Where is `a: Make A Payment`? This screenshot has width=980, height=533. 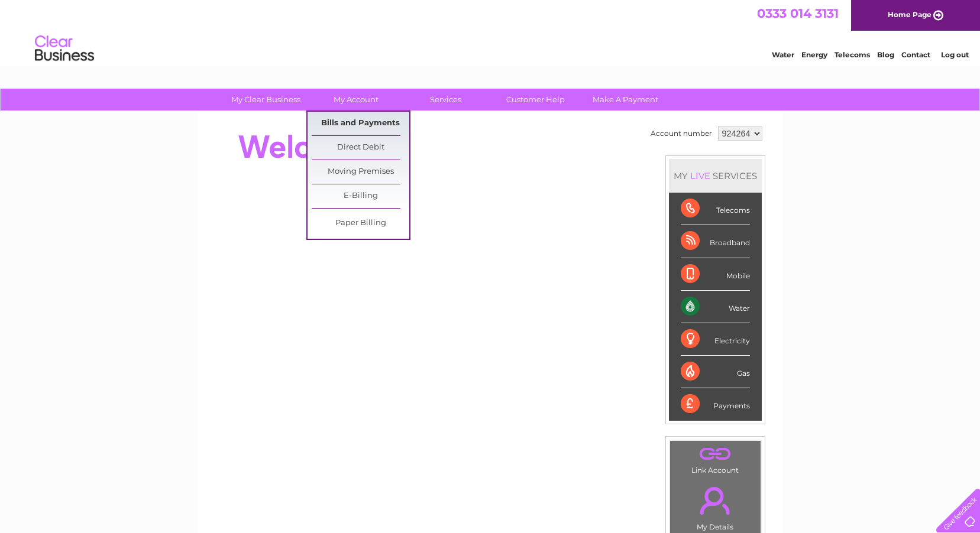
a: Make A Payment is located at coordinates (625, 99).